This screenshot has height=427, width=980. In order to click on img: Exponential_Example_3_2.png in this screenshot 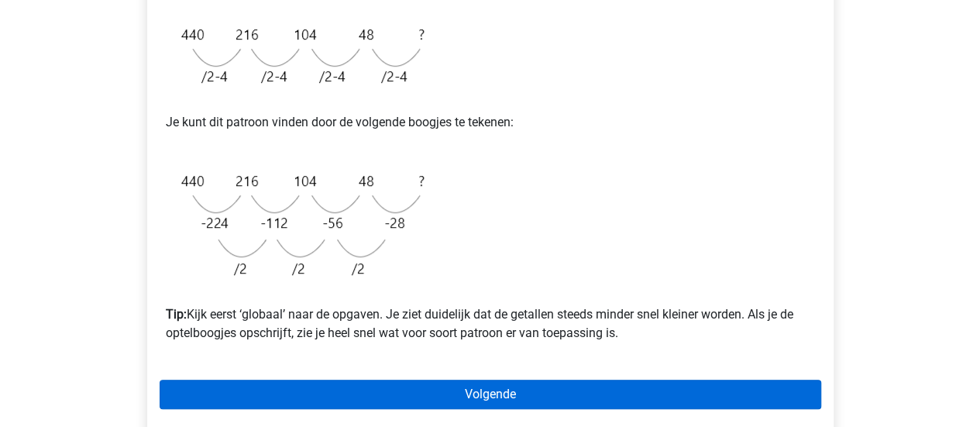, I will do `click(299, 55)`.